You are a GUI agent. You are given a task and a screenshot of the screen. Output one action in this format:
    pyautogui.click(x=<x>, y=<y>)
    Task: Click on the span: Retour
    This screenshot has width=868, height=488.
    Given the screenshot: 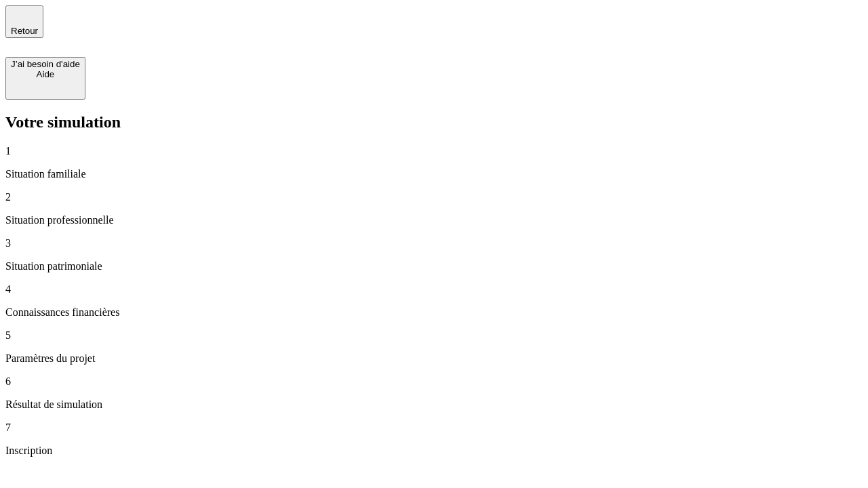 What is the action you would take?
    pyautogui.click(x=24, y=30)
    